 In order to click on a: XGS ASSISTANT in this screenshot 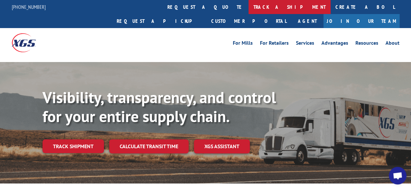, I will do `click(222, 146)`.